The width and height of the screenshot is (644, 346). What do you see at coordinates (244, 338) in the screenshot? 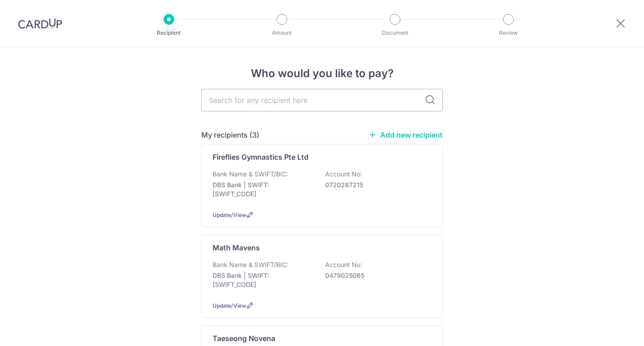
I see `p: Taeseong Novena` at bounding box center [244, 338].